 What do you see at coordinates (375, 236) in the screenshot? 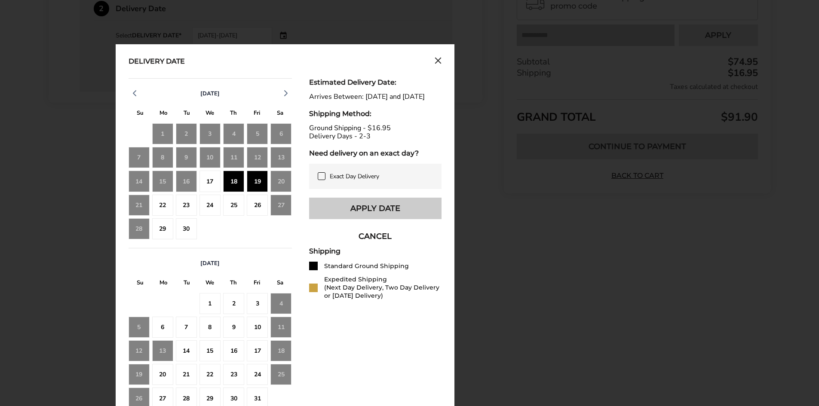
I see `button: CANCEL` at bounding box center [375, 236].